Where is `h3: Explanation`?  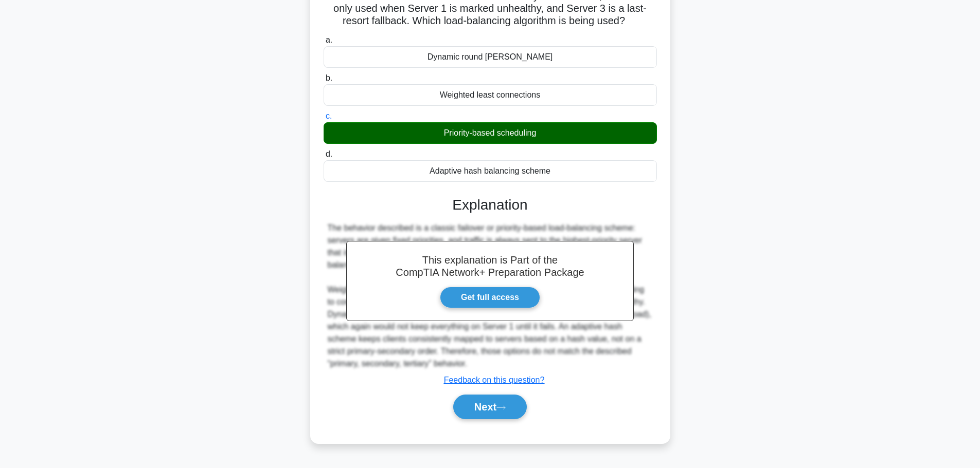 h3: Explanation is located at coordinates (490, 205).